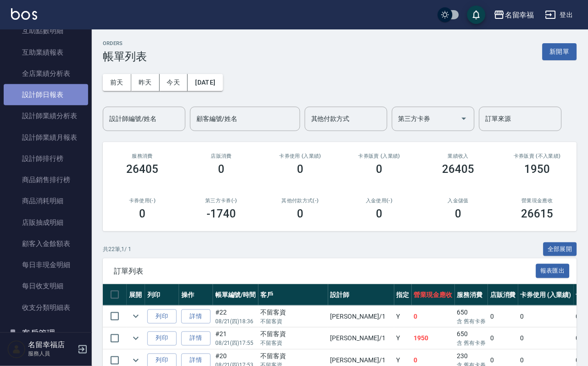  I want to click on th: 服務消費, so click(472, 295).